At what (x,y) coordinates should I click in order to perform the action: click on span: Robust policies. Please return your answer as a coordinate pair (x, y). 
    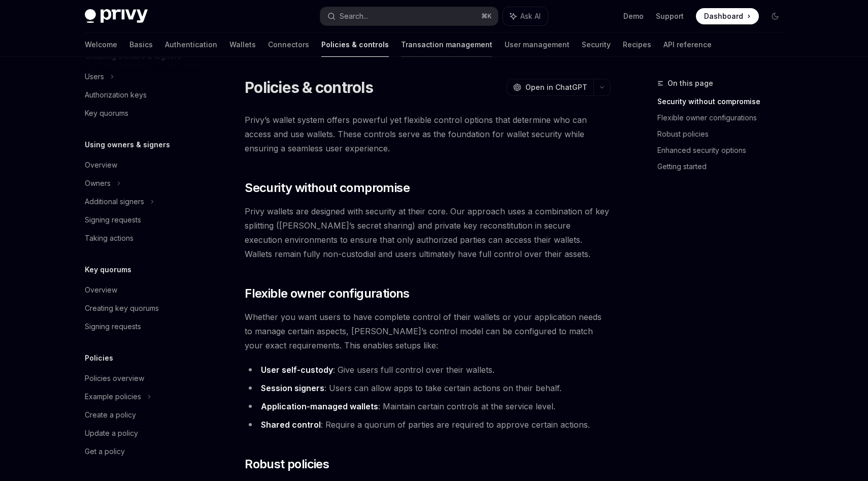
    Looking at the image, I should click on (287, 464).